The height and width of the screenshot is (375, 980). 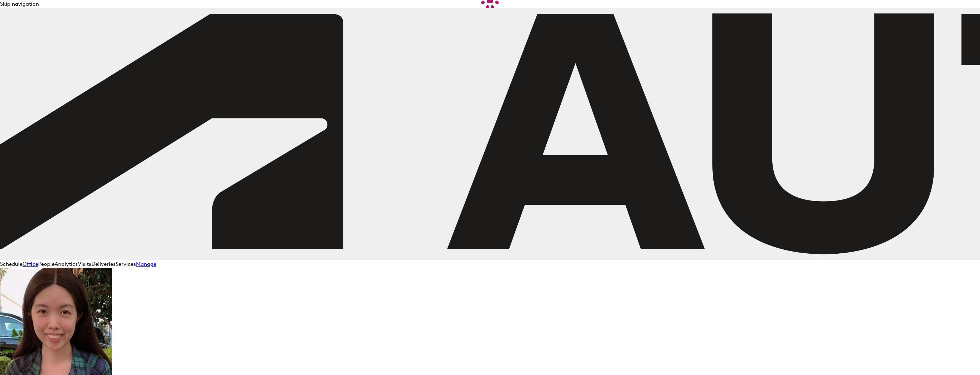 What do you see at coordinates (30, 264) in the screenshot?
I see `a: Office` at bounding box center [30, 264].